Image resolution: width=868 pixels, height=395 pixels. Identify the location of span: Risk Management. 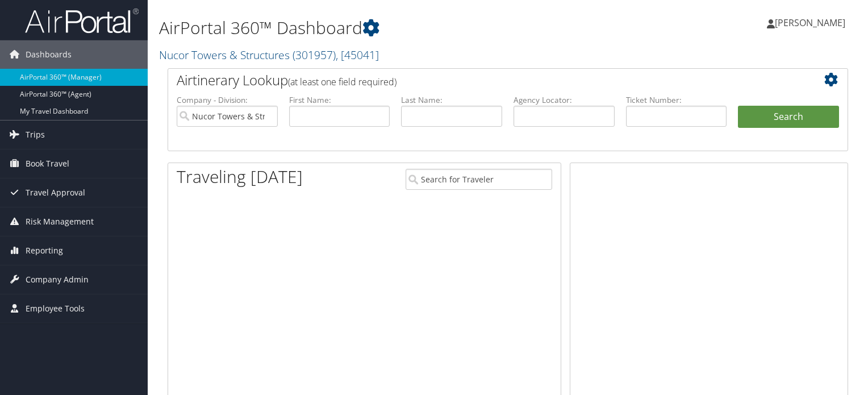
(60, 222).